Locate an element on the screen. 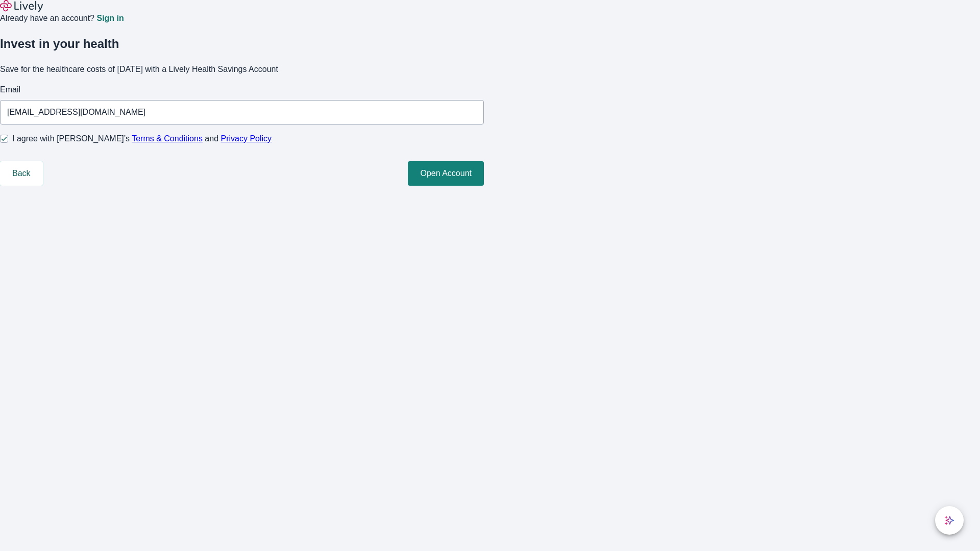  a: Privacy Policy is located at coordinates (247, 138).